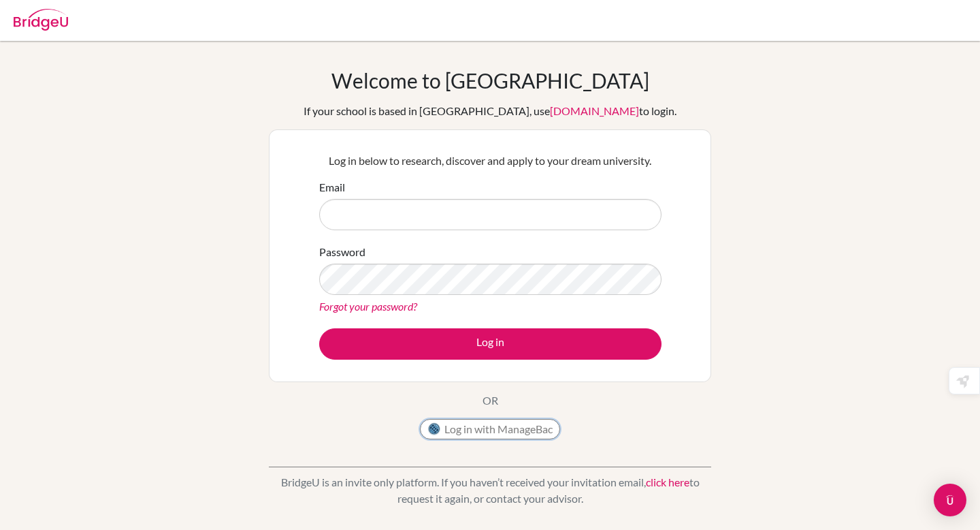  Describe the element at coordinates (490, 161) in the screenshot. I see `p: Log in below to research, discover and apply to your dream university.` at that location.